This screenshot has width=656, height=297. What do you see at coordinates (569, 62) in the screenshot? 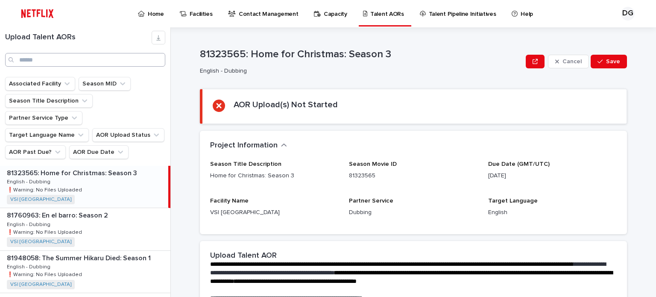
I see `button: Cancel` at bounding box center [569, 62].